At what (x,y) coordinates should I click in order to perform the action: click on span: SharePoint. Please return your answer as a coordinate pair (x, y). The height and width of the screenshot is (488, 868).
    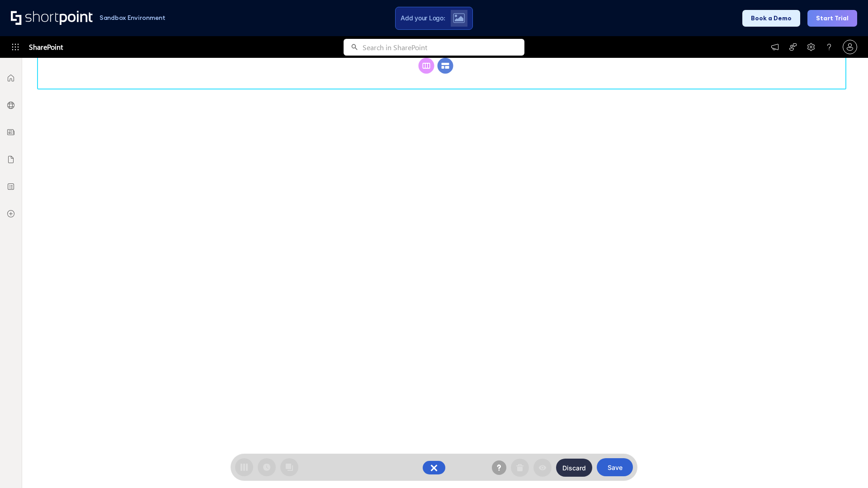
    Looking at the image, I should click on (46, 47).